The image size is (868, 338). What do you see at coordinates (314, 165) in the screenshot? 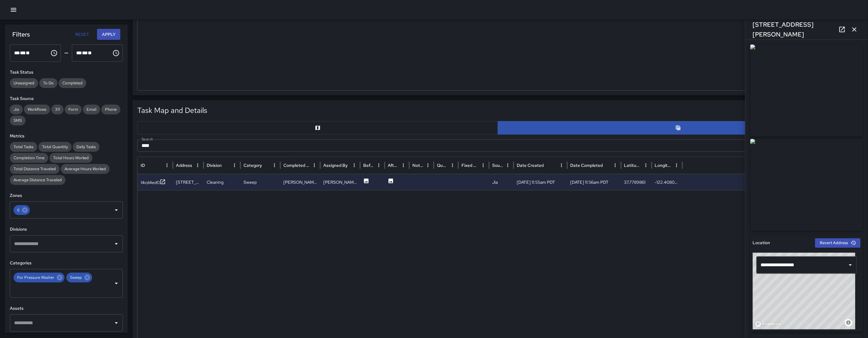
I see `button: Completed By column menu` at bounding box center [314, 165].